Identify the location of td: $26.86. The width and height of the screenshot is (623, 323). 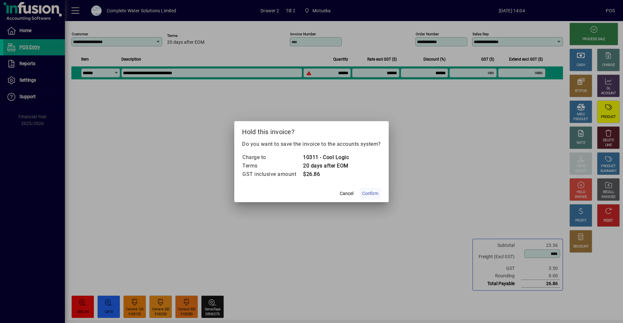
(326, 175).